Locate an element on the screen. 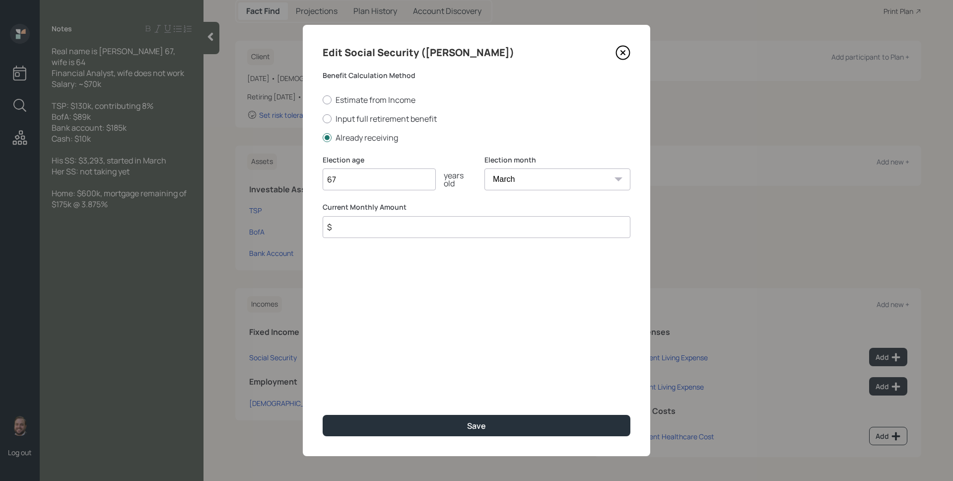 The width and height of the screenshot is (953, 481). label: Benefit Calculation Method is located at coordinates (477, 75).